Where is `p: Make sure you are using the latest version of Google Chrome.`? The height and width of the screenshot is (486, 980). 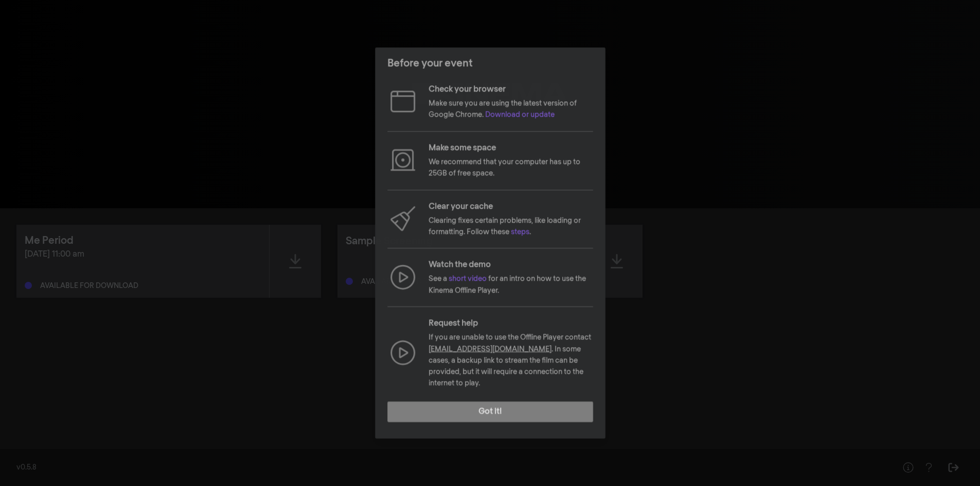
p: Make sure you are using the latest version of Google Chrome. is located at coordinates (511, 109).